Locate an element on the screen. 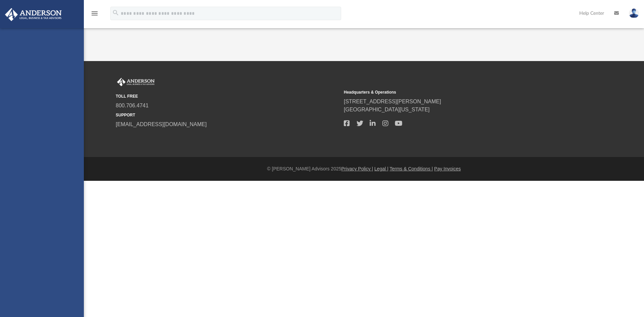 Image resolution: width=644 pixels, height=317 pixels. a: Legal | is located at coordinates (381, 169).